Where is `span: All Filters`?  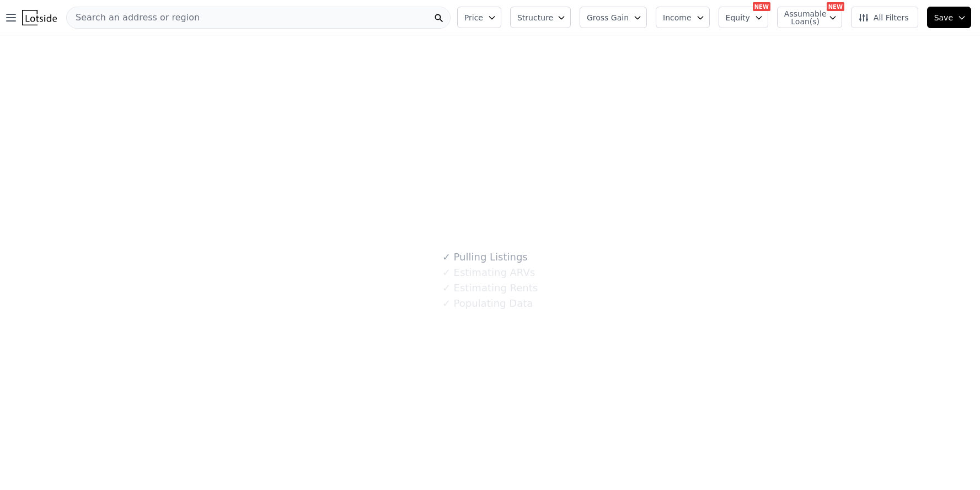 span: All Filters is located at coordinates (884, 18).